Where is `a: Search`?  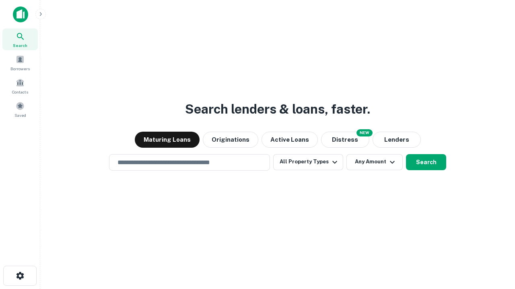
a: Search is located at coordinates (20, 39).